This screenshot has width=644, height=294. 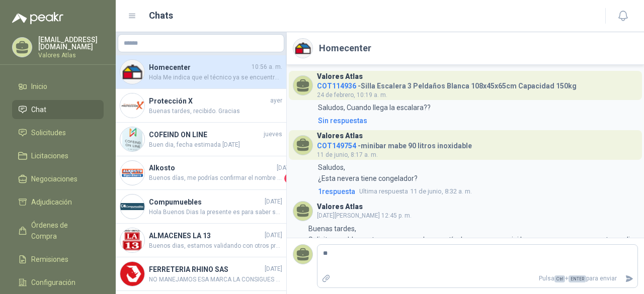 What do you see at coordinates (161, 16) in the screenshot?
I see `h1: Chats` at bounding box center [161, 16].